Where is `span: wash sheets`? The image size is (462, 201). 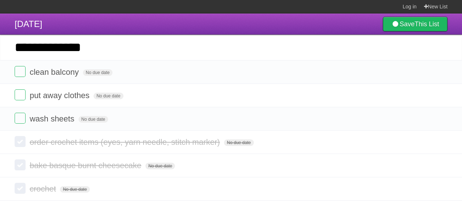
span: wash sheets is located at coordinates (53, 119).